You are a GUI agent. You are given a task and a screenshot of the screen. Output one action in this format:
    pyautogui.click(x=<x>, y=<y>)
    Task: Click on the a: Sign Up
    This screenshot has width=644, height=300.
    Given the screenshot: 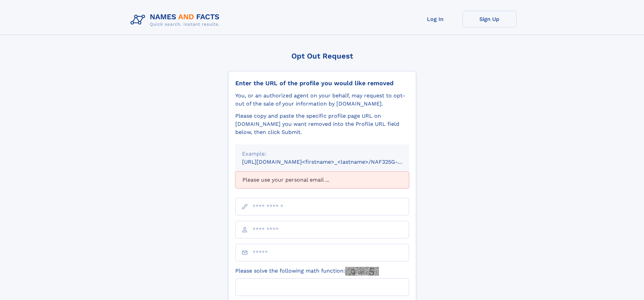 What is the action you would take?
    pyautogui.click(x=490, y=19)
    